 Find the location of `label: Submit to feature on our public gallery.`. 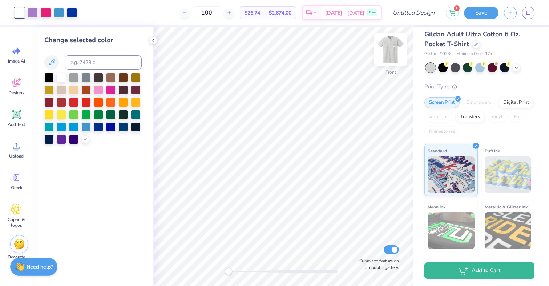

label: Submit to feature on our public gallery. is located at coordinates (377, 264).